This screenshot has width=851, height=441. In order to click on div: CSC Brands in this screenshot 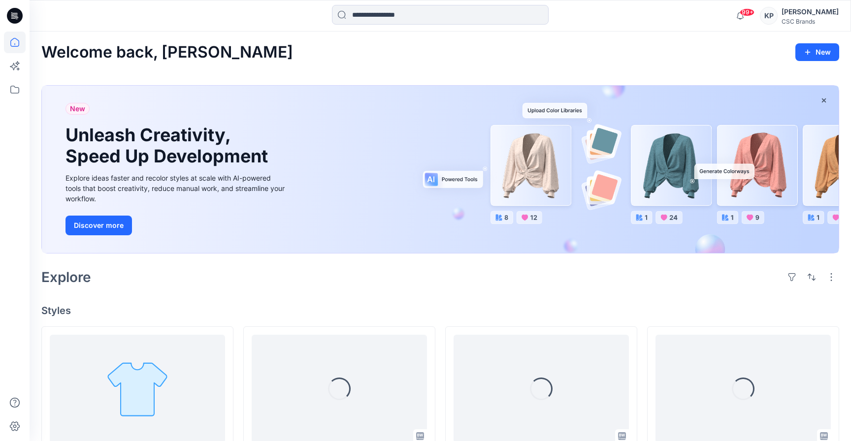, I will do `click(810, 21)`.